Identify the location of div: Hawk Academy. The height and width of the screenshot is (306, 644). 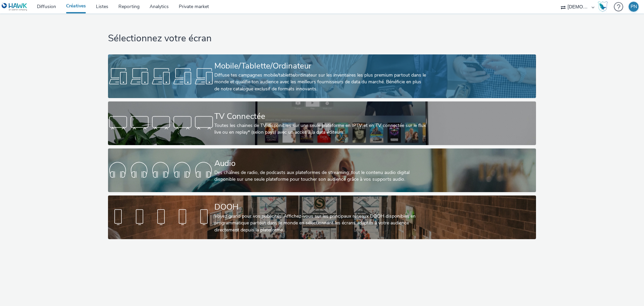
(603, 6).